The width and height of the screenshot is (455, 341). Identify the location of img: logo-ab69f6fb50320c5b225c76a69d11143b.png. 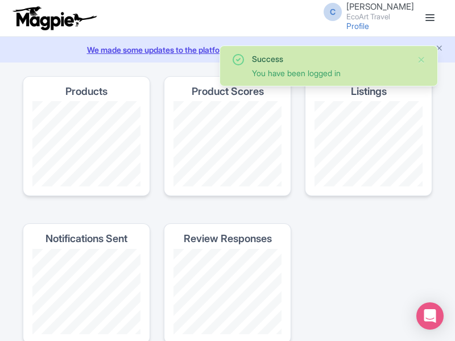
(54, 18).